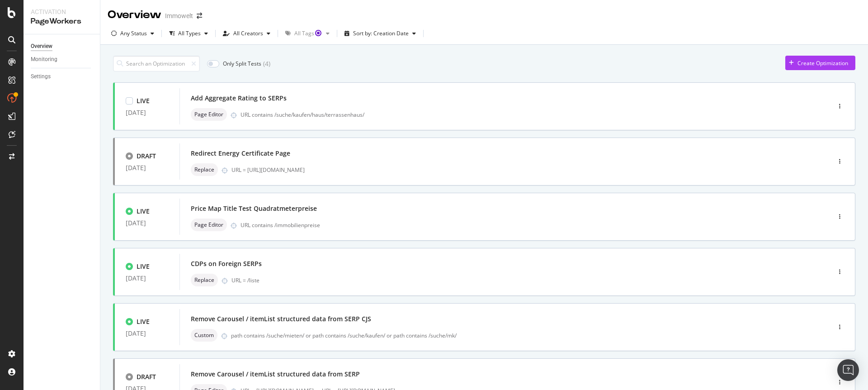  I want to click on a: Monitoring, so click(62, 59).